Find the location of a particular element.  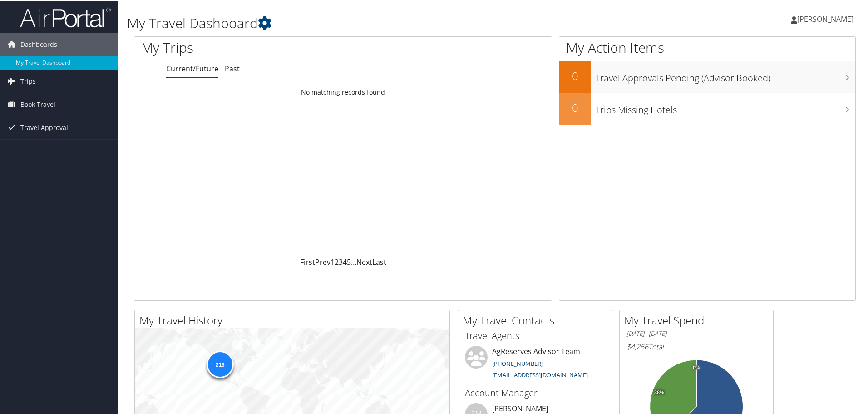

a: 2 is located at coordinates (336, 261).